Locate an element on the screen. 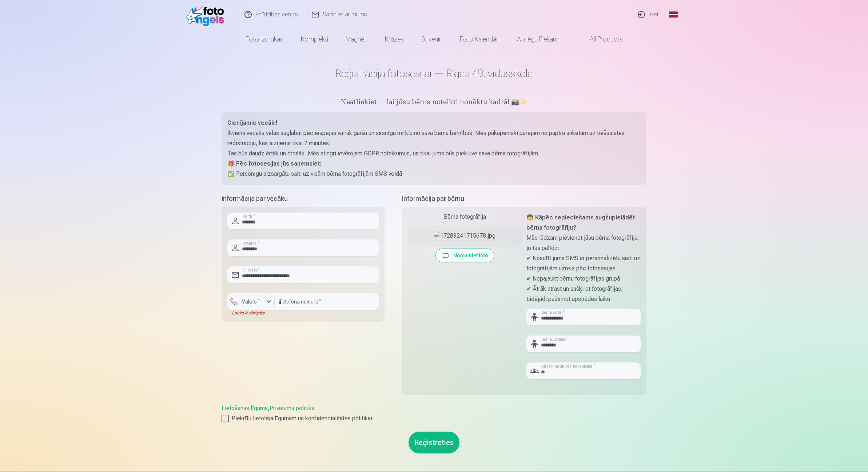 Image resolution: width=868 pixels, height=472 pixels. a: Atslēgu piekariņi is located at coordinates (539, 39).